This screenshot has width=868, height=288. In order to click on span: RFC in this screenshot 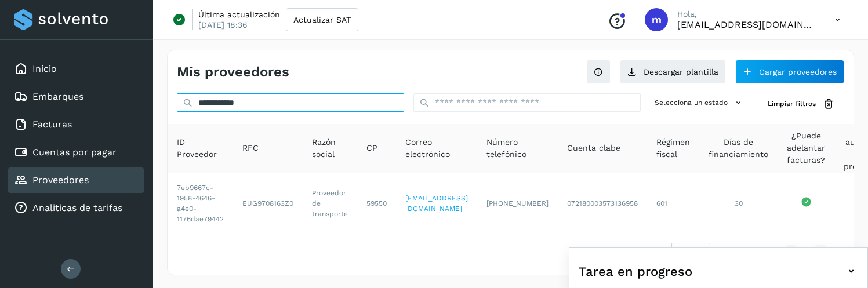, I will do `click(250, 148)`.